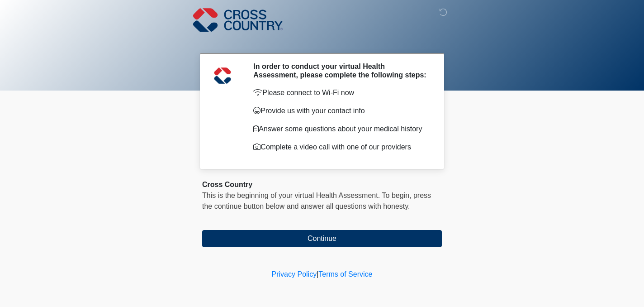 The image size is (644, 307). I want to click on p: Complete a video call with one of our providers, so click(340, 147).